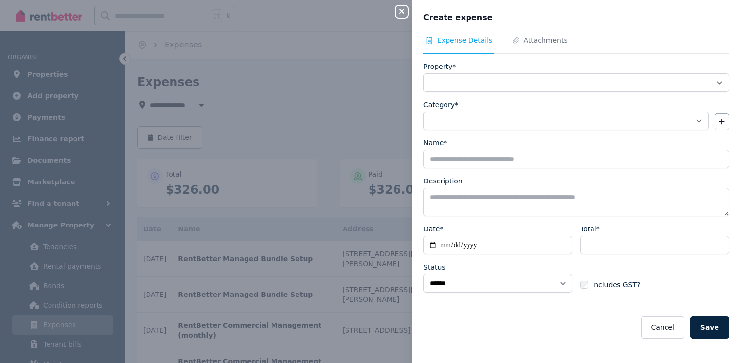  I want to click on nav: Tabs, so click(576, 45).